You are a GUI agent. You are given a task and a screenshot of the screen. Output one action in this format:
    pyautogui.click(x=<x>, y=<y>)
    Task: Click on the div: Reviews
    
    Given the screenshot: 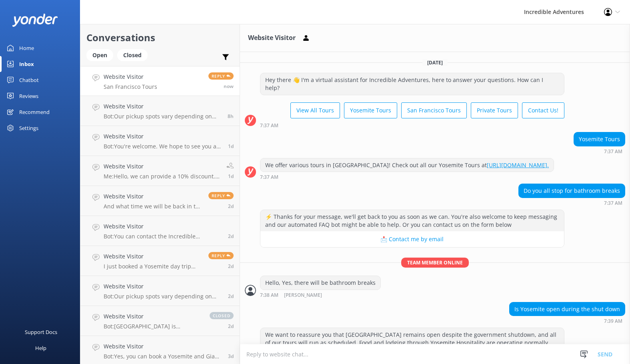 What is the action you would take?
    pyautogui.click(x=29, y=96)
    